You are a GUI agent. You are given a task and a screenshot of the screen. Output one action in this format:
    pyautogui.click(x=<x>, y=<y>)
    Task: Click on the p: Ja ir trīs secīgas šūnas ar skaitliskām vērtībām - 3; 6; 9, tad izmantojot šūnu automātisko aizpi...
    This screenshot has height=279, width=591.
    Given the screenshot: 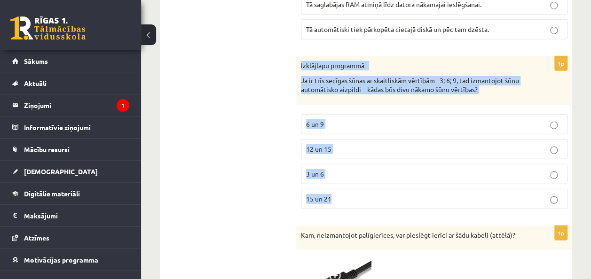 What is the action you would take?
    pyautogui.click(x=410, y=85)
    